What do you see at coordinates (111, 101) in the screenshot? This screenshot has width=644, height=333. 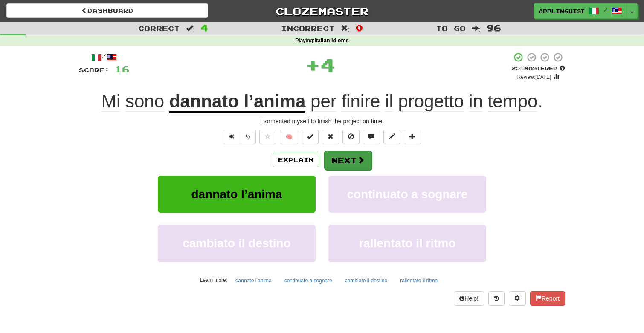 I see `span: Mi` at bounding box center [111, 101].